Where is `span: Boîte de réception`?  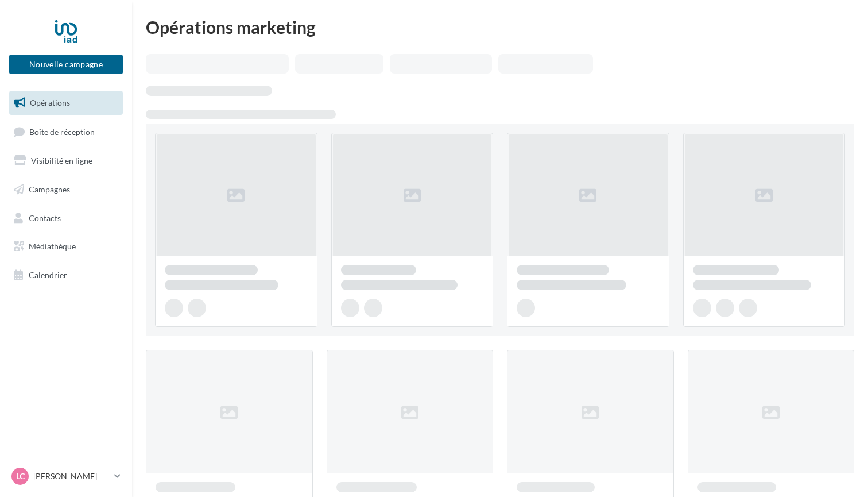
span: Boîte de réception is located at coordinates (62, 131).